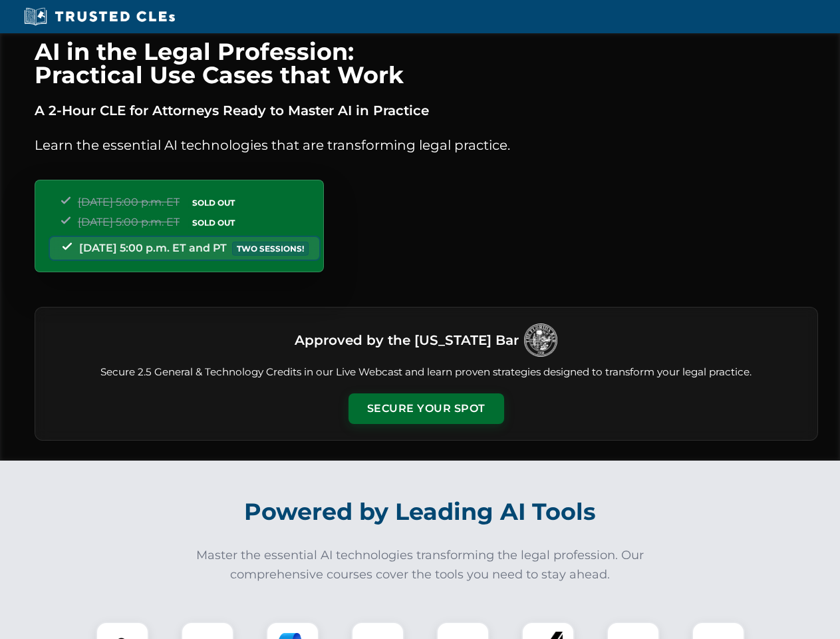 The image size is (840, 639). Describe the element at coordinates (99, 17) in the screenshot. I see `img: Trusted CLEs` at that location.